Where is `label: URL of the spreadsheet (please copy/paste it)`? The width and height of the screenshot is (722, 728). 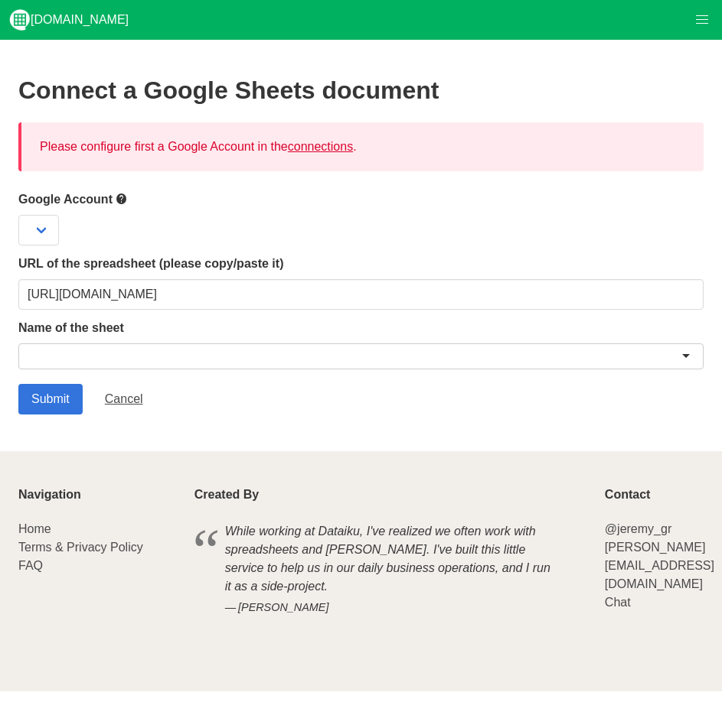 label: URL of the spreadsheet (please copy/paste it) is located at coordinates (360, 264).